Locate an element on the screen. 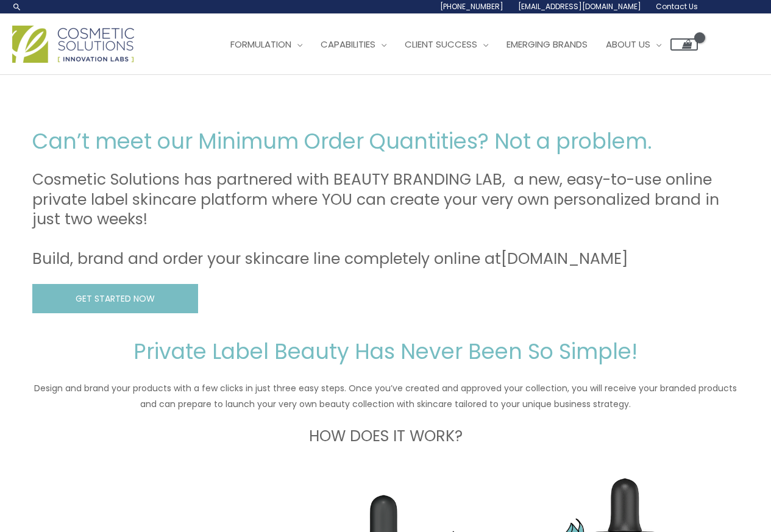 Image resolution: width=771 pixels, height=532 pixels. img: Cosmetic Solutions Logo is located at coordinates (73, 44).